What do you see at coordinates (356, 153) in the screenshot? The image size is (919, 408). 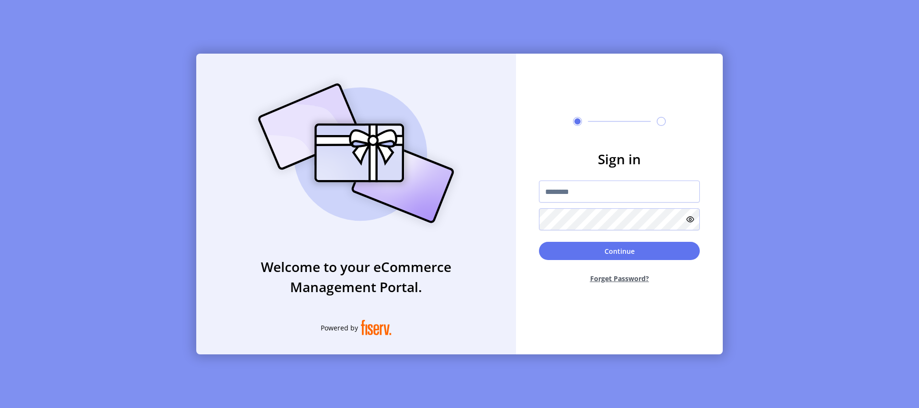 I see `img: card_Illustration.svg` at bounding box center [356, 153].